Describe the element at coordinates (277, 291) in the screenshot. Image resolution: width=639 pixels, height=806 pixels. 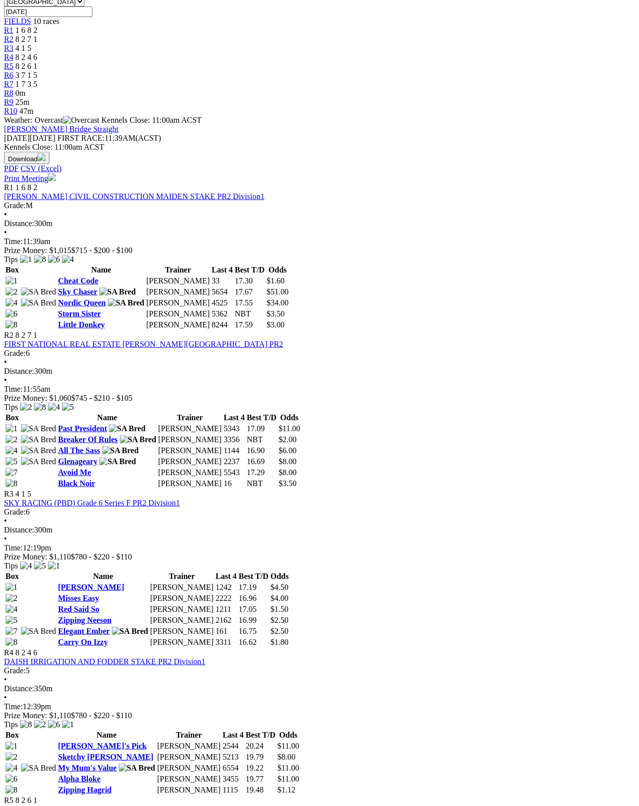
I see `span: $51.00` at that location.